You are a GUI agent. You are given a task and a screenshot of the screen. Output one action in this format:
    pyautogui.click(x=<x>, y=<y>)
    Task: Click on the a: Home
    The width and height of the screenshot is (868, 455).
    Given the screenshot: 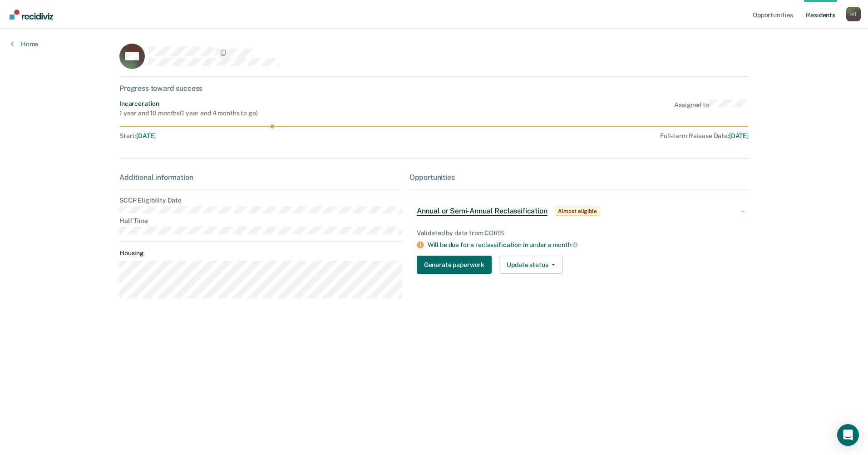 What is the action you would take?
    pyautogui.click(x=24, y=44)
    